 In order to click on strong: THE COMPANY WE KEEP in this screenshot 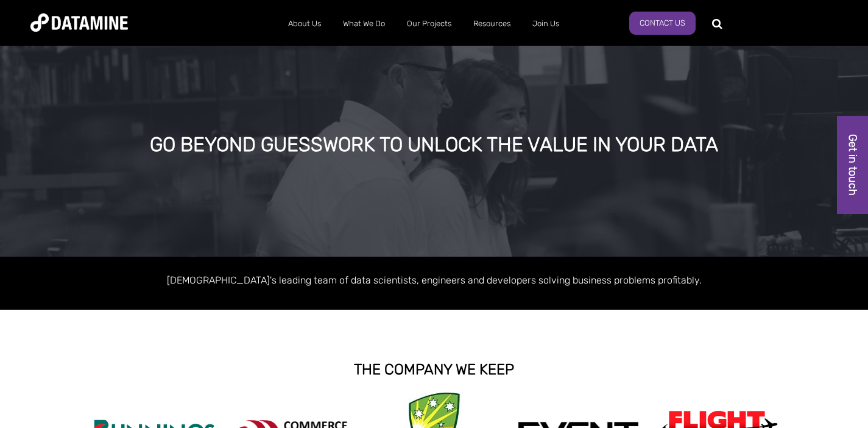, I will do `click(433, 369)`.